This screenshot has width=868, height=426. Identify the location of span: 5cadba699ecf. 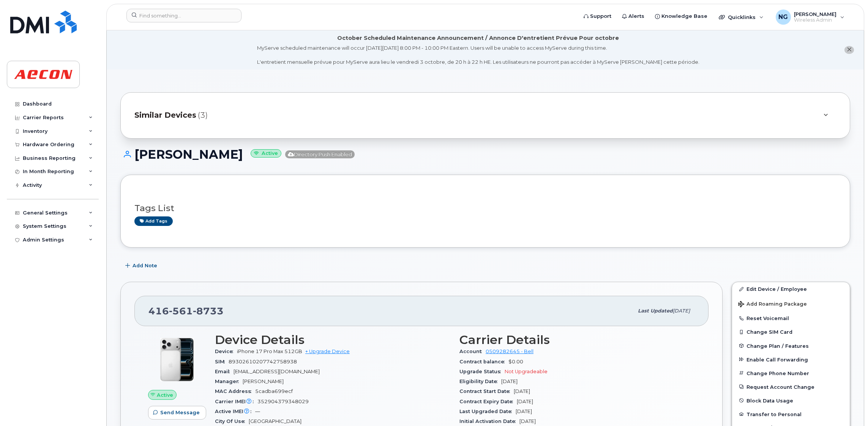
(274, 391).